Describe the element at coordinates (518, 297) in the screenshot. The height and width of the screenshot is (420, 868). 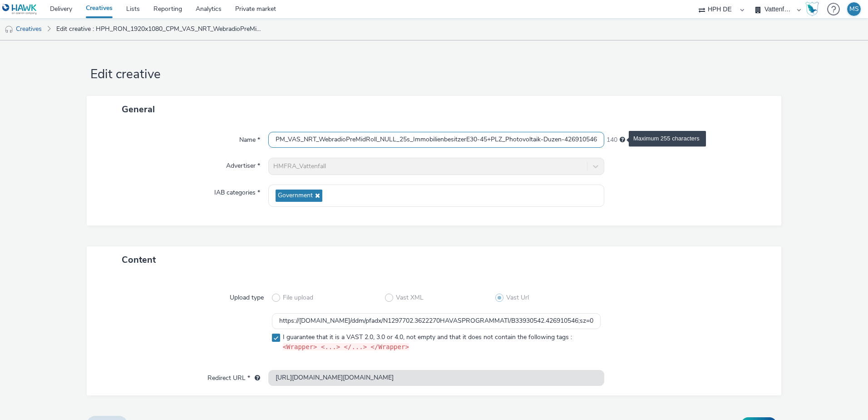
I see `span: Vast Url` at that location.